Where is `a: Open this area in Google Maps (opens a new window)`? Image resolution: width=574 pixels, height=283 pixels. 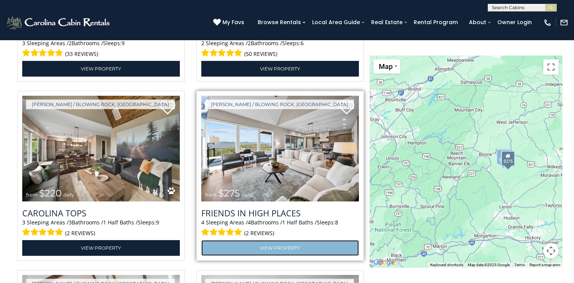
a: Open this area in Google Maps (opens a new window) is located at coordinates (384, 263).